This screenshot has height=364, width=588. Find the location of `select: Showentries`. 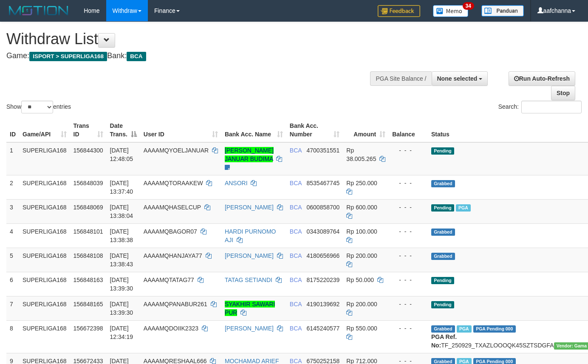

select: Showentries is located at coordinates (37, 107).